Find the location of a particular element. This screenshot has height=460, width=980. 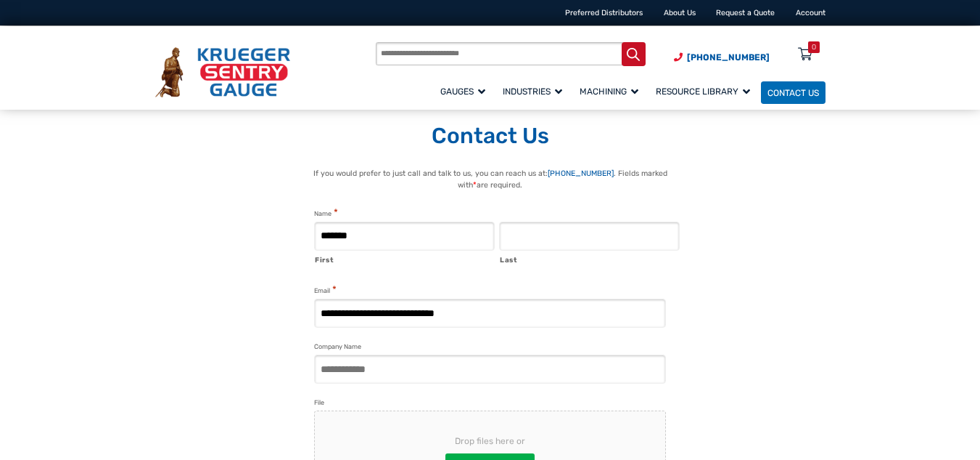

h1: Contact Us is located at coordinates (490, 137).